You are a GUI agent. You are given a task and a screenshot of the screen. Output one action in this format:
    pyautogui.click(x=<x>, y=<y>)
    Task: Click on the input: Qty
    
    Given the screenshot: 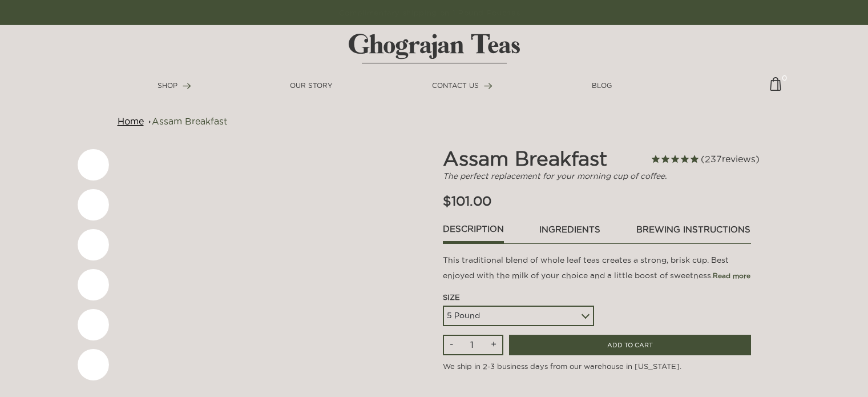 What is the action you would take?
    pyautogui.click(x=472, y=345)
    